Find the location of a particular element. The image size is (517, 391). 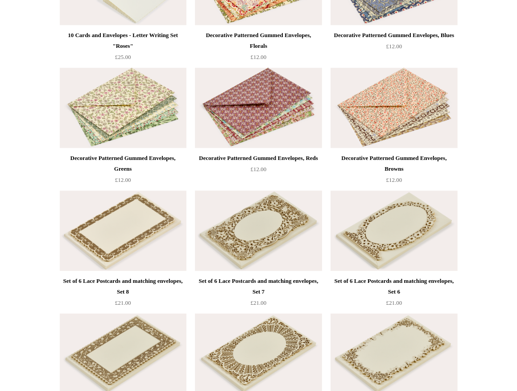

div: 10 Cards and Envelopes - Letter Writing Set "Roses" is located at coordinates (123, 41).